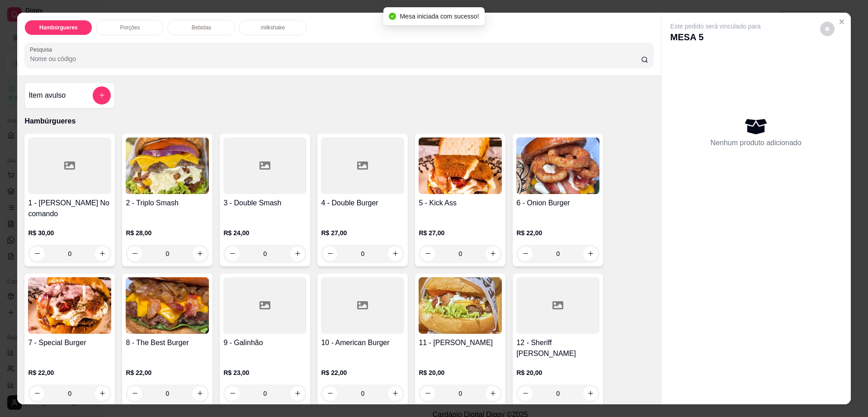  Describe the element at coordinates (130, 27) in the screenshot. I see `p: Porções` at that location.